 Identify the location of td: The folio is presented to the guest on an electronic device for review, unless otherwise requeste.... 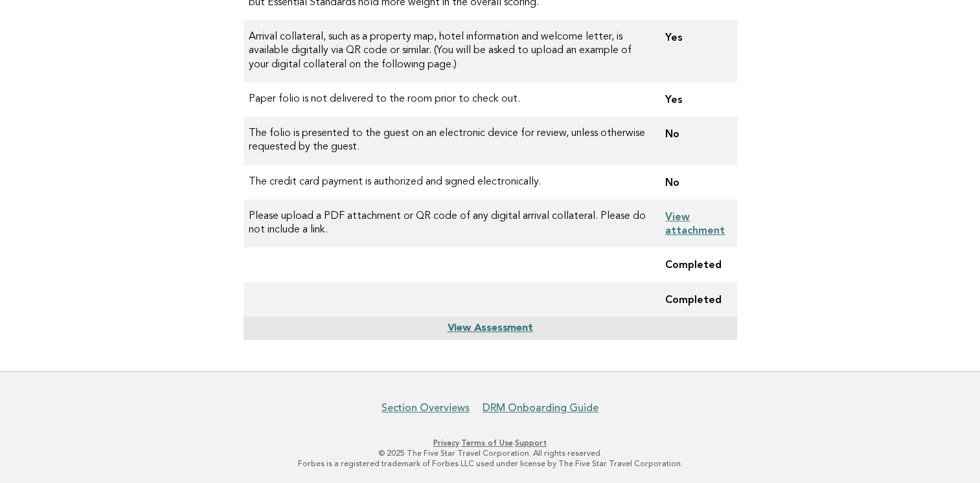
(450, 141).